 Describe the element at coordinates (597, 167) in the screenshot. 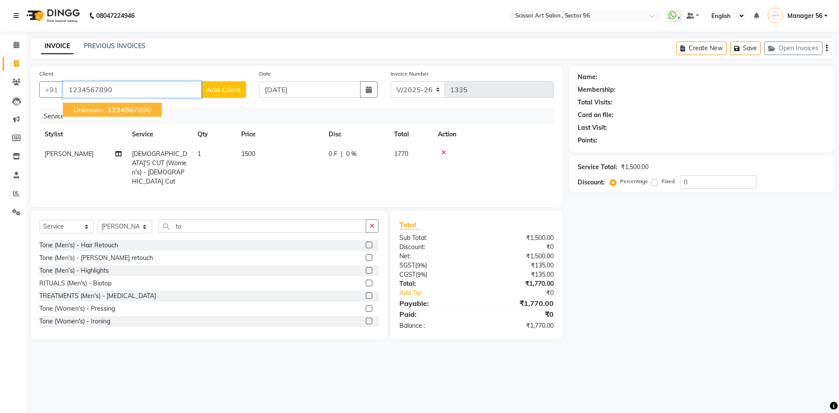

I see `div: Service Total:` at that location.